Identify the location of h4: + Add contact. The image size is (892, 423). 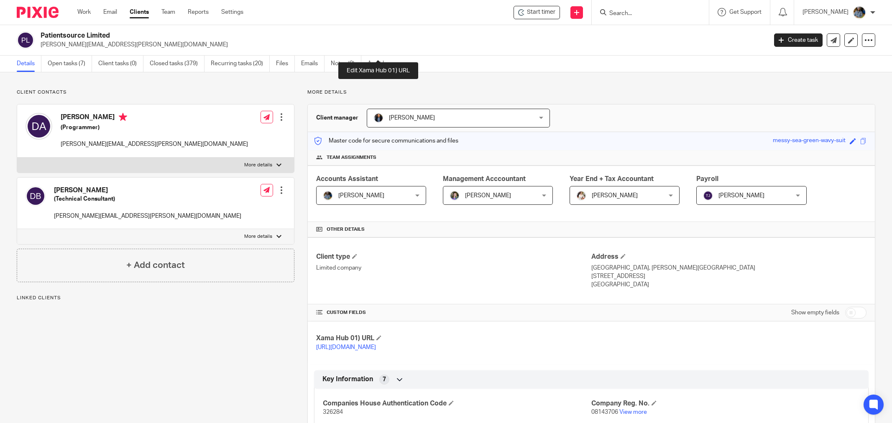
(156, 265).